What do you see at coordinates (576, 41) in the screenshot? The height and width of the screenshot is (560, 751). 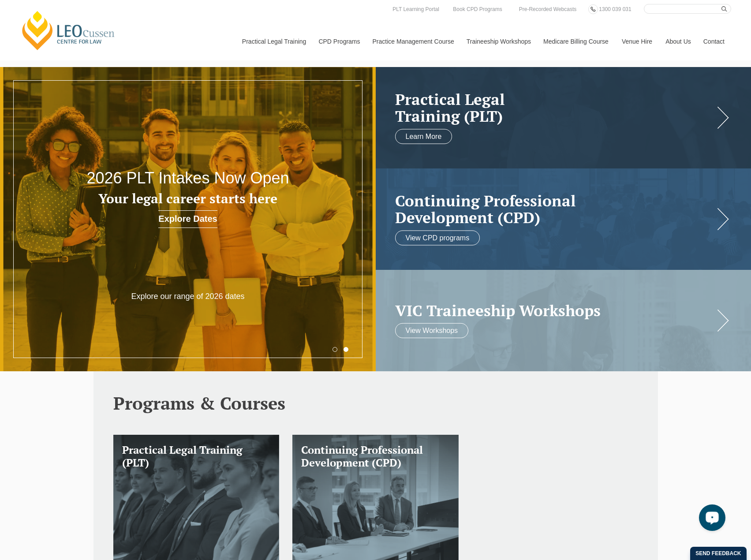 I see `a: Medicare Billing Course` at bounding box center [576, 41].